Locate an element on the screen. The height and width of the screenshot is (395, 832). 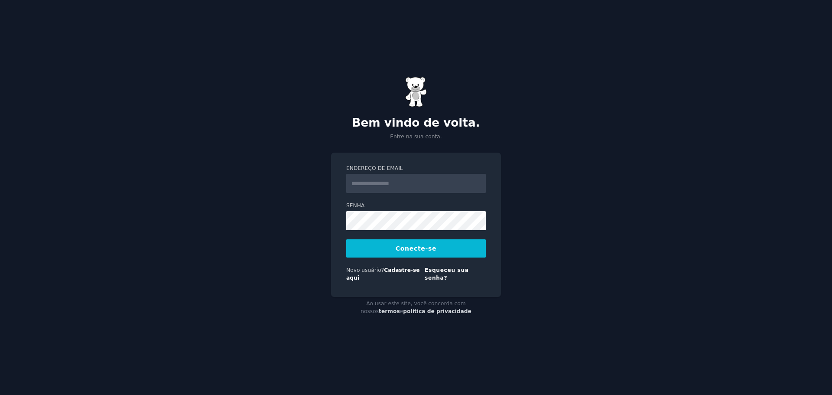
font: Esqueceu sua senha? is located at coordinates (447, 274).